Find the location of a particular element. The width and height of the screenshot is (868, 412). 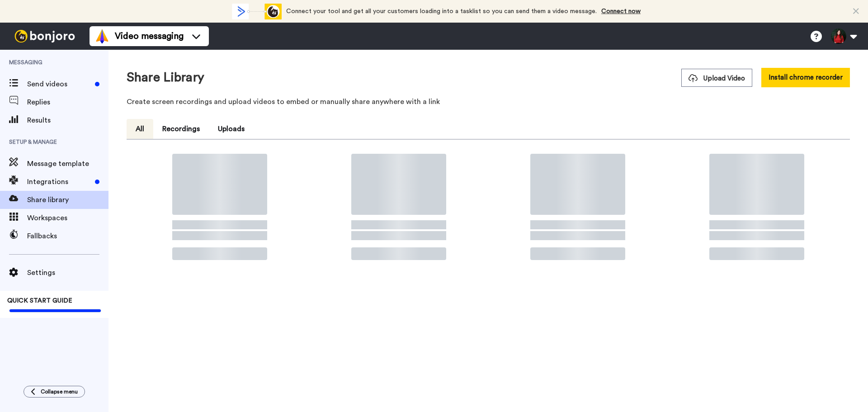

span: Upload Video is located at coordinates (716, 78).